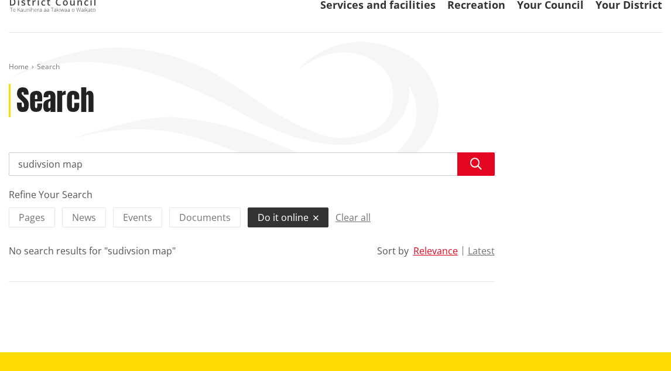  What do you see at coordinates (138, 217) in the screenshot?
I see `span: Events` at bounding box center [138, 217].